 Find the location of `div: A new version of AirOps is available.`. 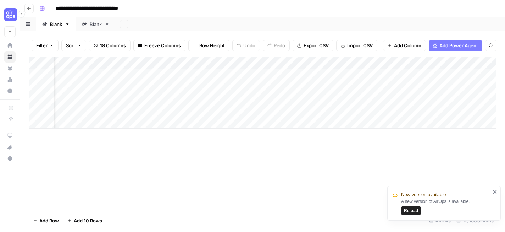

div: A new version of AirOps is available. is located at coordinates (446, 206).